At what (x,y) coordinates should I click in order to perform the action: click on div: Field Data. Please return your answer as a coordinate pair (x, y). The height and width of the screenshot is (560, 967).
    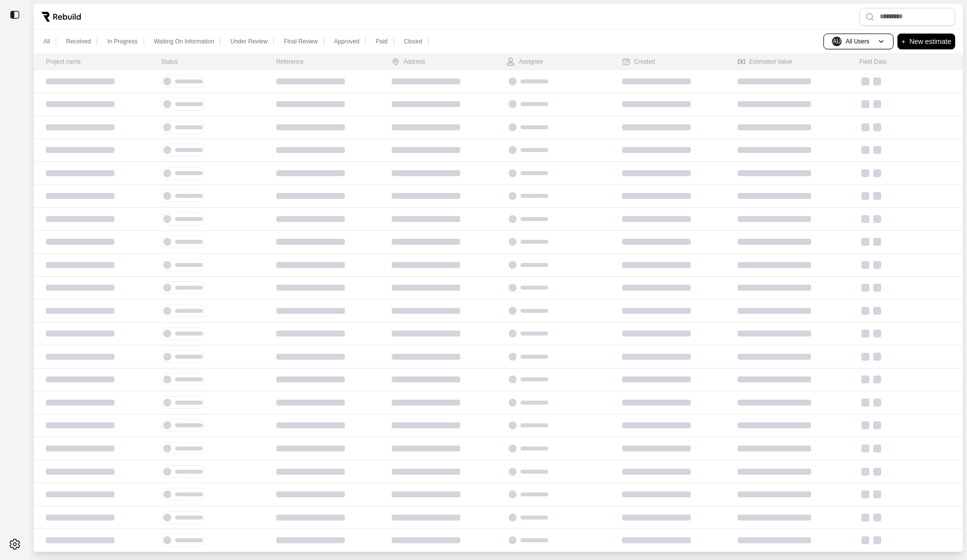
    Looking at the image, I should click on (873, 62).